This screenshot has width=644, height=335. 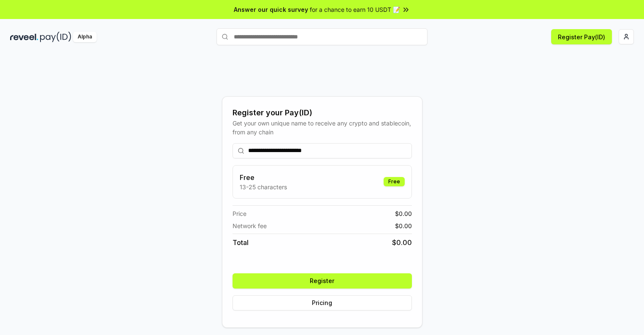 I want to click on span: Total, so click(x=241, y=243).